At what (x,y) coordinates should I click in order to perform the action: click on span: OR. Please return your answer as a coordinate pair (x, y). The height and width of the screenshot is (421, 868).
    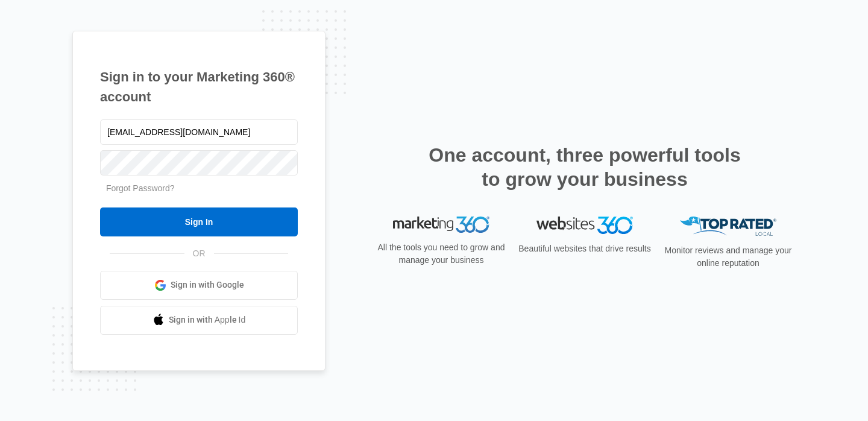
    Looking at the image, I should click on (199, 253).